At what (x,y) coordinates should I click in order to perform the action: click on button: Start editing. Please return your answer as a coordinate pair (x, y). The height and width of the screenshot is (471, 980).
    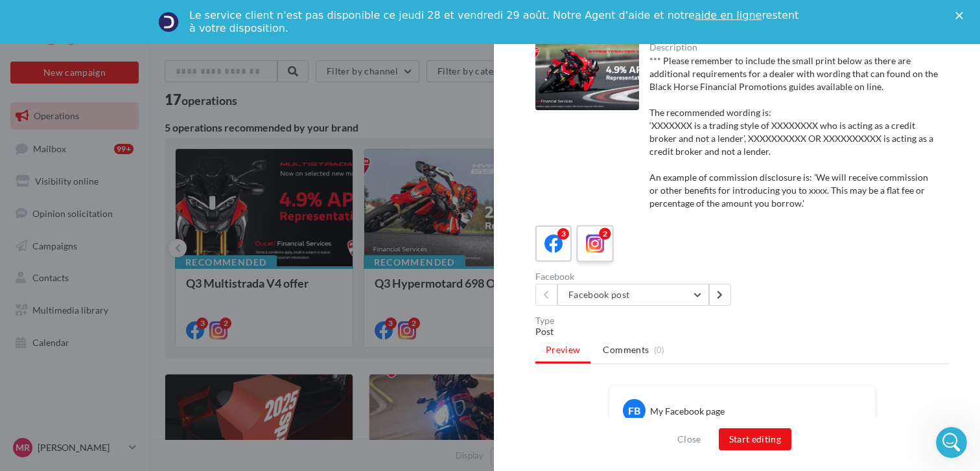
    Looking at the image, I should click on (755, 439).